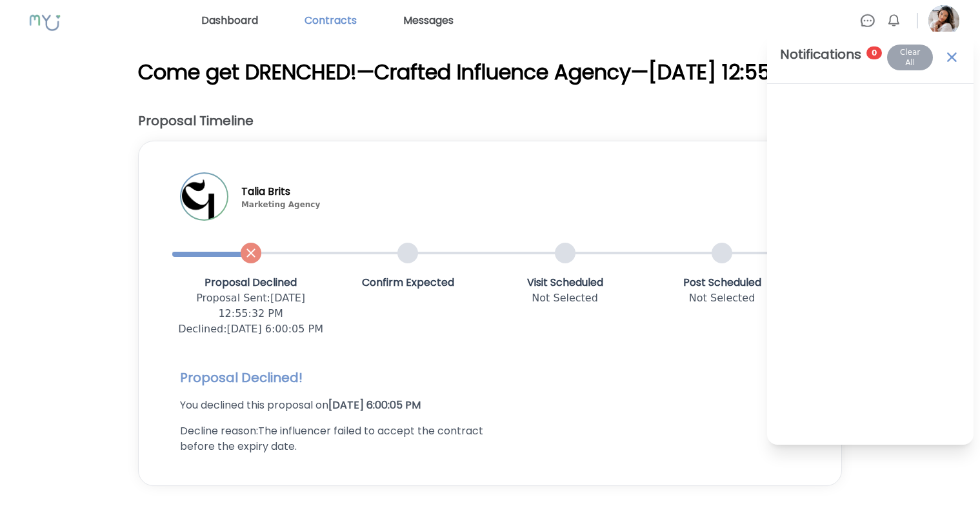 The height and width of the screenshot is (517, 980). What do you see at coordinates (230, 20) in the screenshot?
I see `a: Dashboard` at bounding box center [230, 20].